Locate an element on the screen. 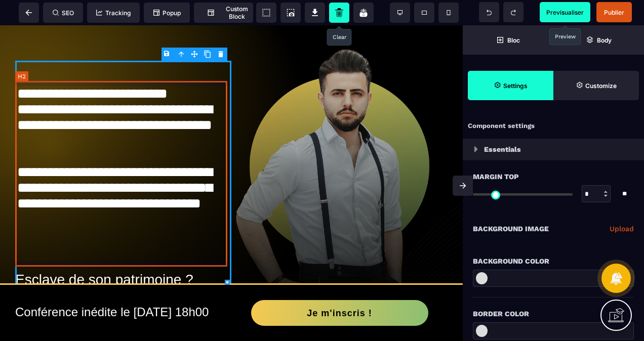  p: Essentials is located at coordinates (502, 149).